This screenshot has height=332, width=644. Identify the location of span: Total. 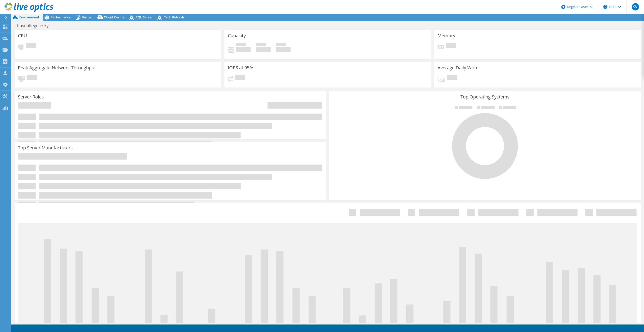
(281, 45).